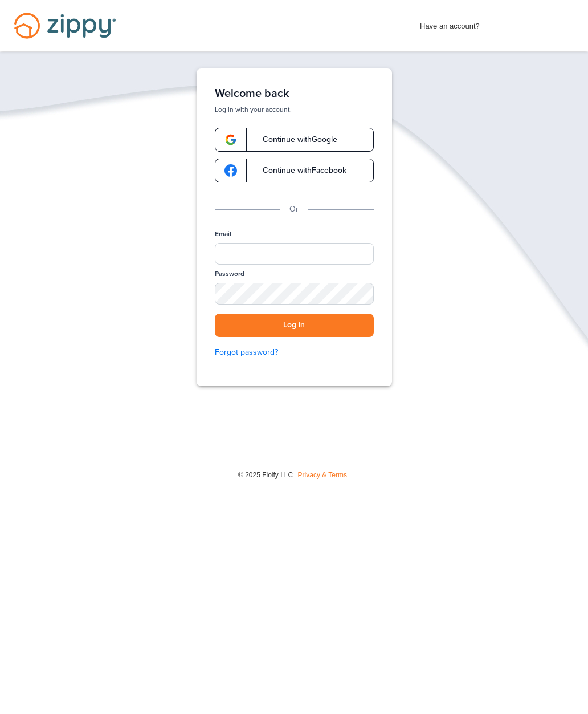 This screenshot has width=588, height=714. What do you see at coordinates (294, 325) in the screenshot?
I see `button: Log in` at bounding box center [294, 325].